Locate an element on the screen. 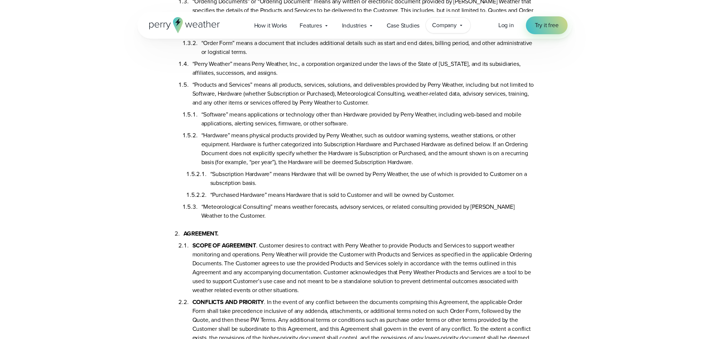 Image resolution: width=709 pixels, height=339 pixels. span: Industries is located at coordinates (354, 26).